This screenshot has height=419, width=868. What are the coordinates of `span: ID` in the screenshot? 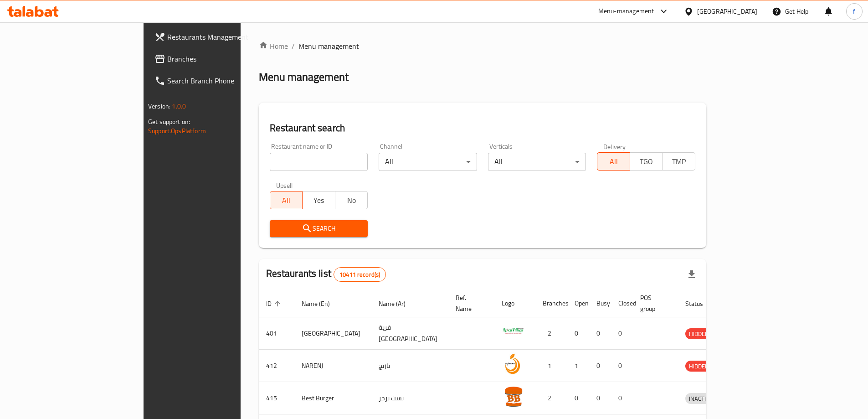 It's located at (275, 303).